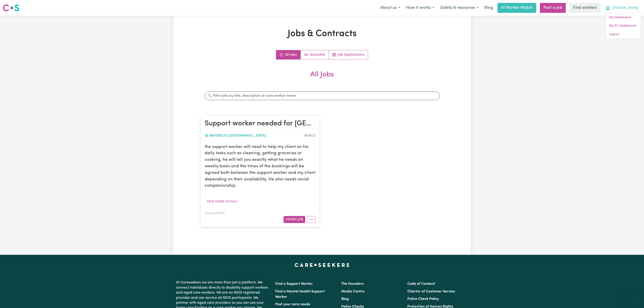 The image size is (644, 308). Describe the element at coordinates (260, 124) in the screenshot. I see `h2: Support worker needed for Waterloo area` at that location.